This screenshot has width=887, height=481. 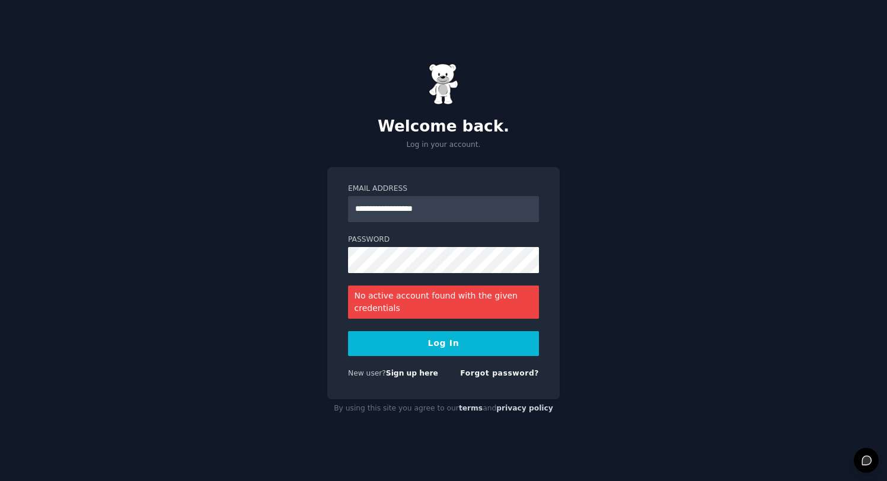 I want to click on a: terms, so click(x=471, y=408).